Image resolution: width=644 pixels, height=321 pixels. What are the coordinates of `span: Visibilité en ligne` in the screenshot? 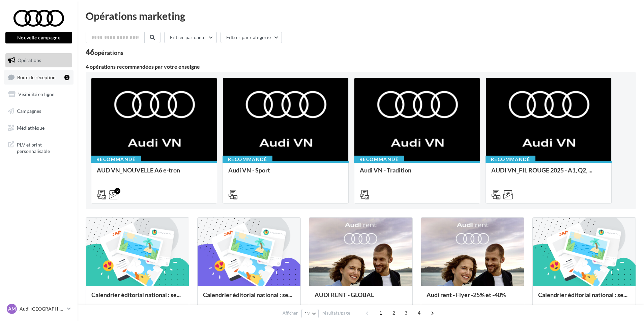 It's located at (36, 94).